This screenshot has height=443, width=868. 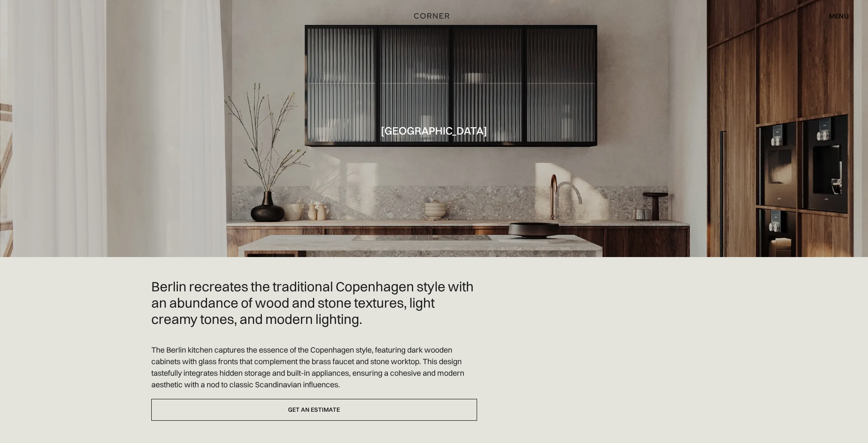 I want to click on h2: Berlin recreates the traditional Copenhagen style with an abundance of wood and stone textures, l..., so click(x=314, y=302).